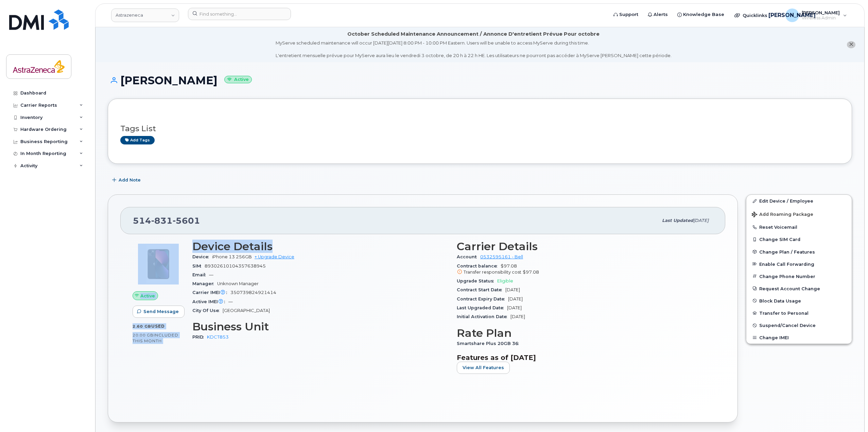 This screenshot has width=868, height=432. I want to click on button: Suspend/Cancel Device, so click(799, 325).